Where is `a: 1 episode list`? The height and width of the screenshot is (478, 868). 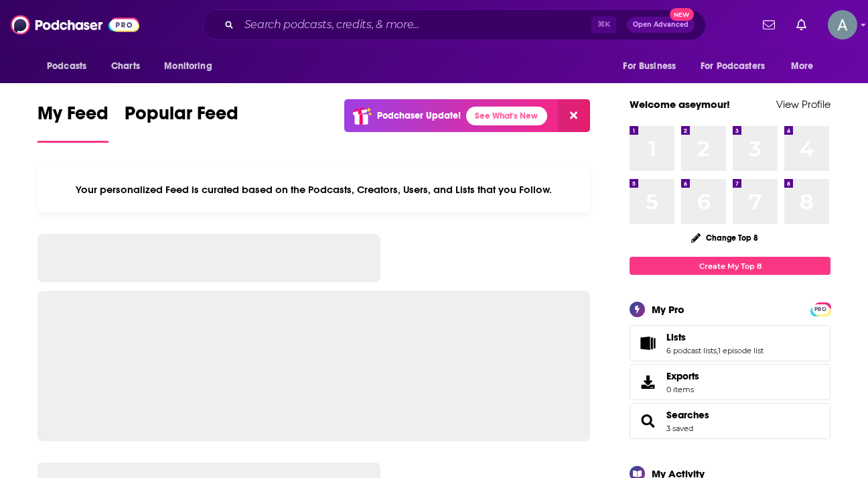
a: 1 episode list is located at coordinates (741, 350).